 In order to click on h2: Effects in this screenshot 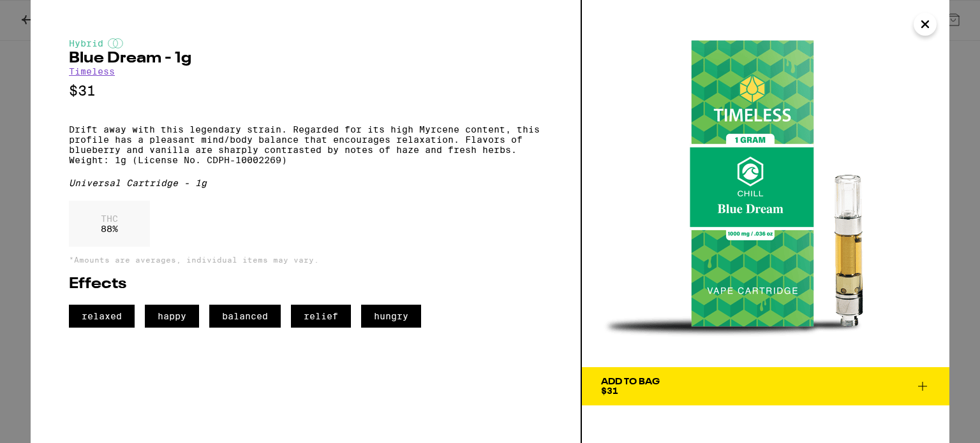, I will do `click(305, 285)`.